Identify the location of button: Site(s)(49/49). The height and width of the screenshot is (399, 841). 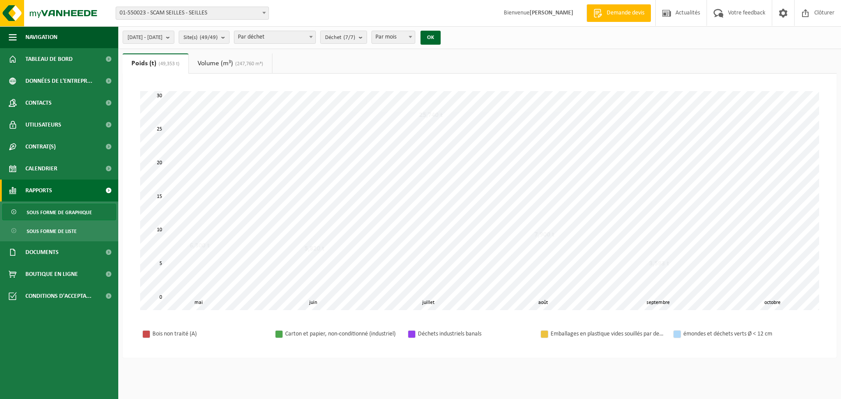
(204, 37).